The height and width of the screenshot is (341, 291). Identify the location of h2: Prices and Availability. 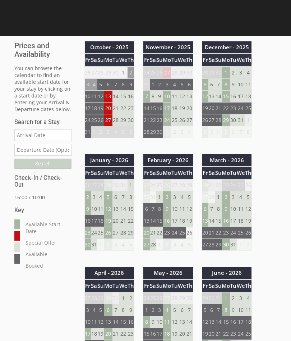
(43, 50).